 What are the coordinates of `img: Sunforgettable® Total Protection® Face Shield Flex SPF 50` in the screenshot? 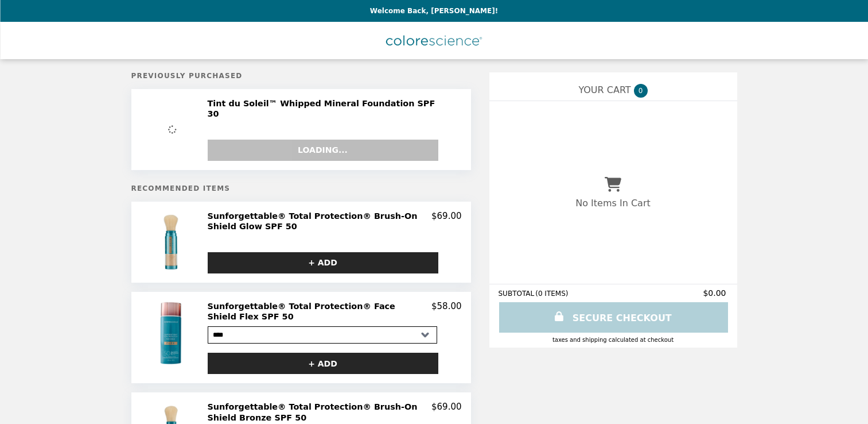 It's located at (172, 333).